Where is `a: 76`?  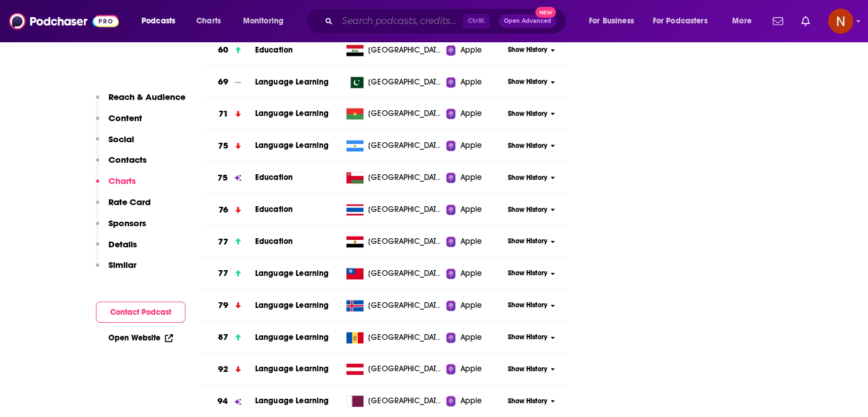 a: 76 is located at coordinates (229, 210).